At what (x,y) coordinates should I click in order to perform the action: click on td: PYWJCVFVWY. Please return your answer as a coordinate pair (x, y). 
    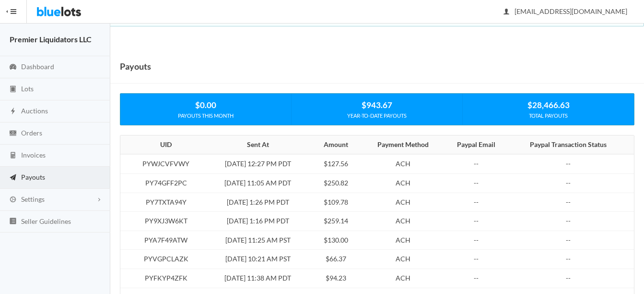
    Looking at the image, I should click on (163, 164).